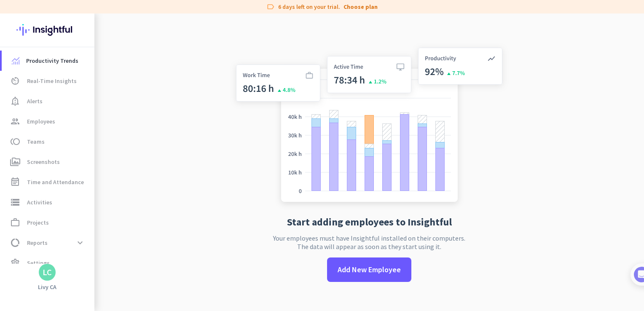 Image resolution: width=644 pixels, height=311 pixels. I want to click on button: Add New Employee, so click(369, 270).